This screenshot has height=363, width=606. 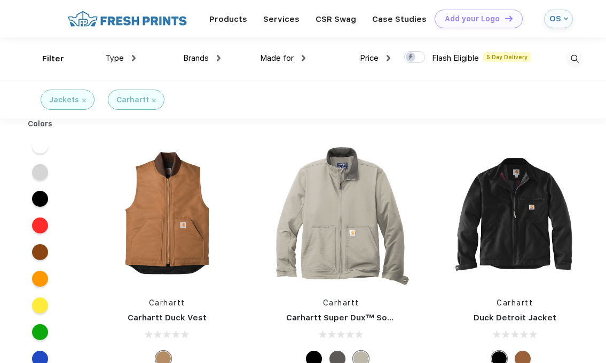 What do you see at coordinates (574, 59) in the screenshot?
I see `img: desktop_search.svg` at bounding box center [574, 59].